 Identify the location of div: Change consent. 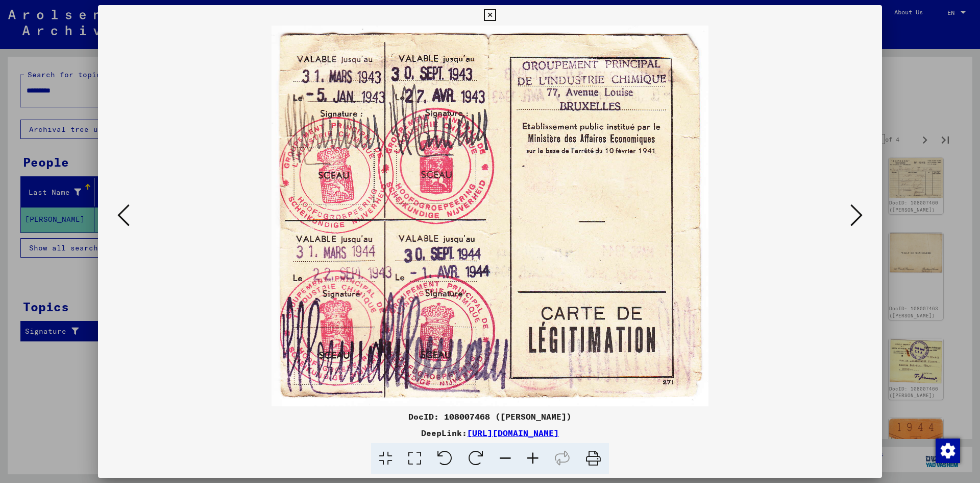
(948, 450).